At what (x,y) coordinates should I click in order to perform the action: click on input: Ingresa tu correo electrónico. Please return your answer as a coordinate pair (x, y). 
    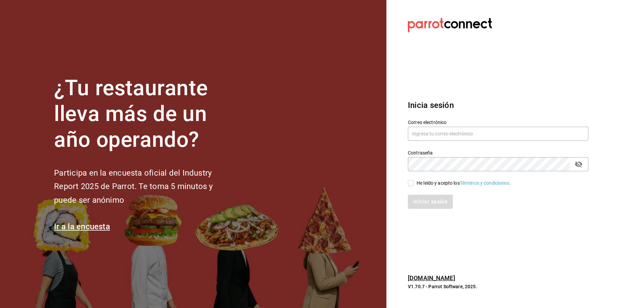
    Looking at the image, I should click on (498, 133).